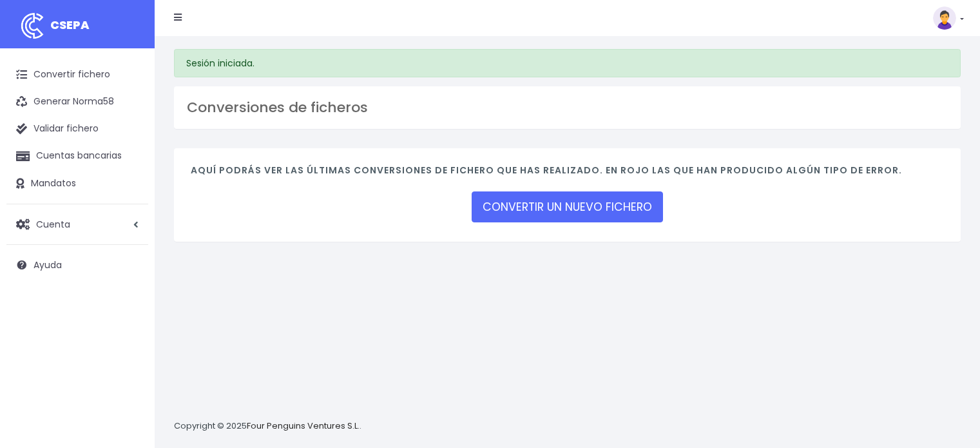  I want to click on p: Copyright © 2025 ., so click(267, 426).